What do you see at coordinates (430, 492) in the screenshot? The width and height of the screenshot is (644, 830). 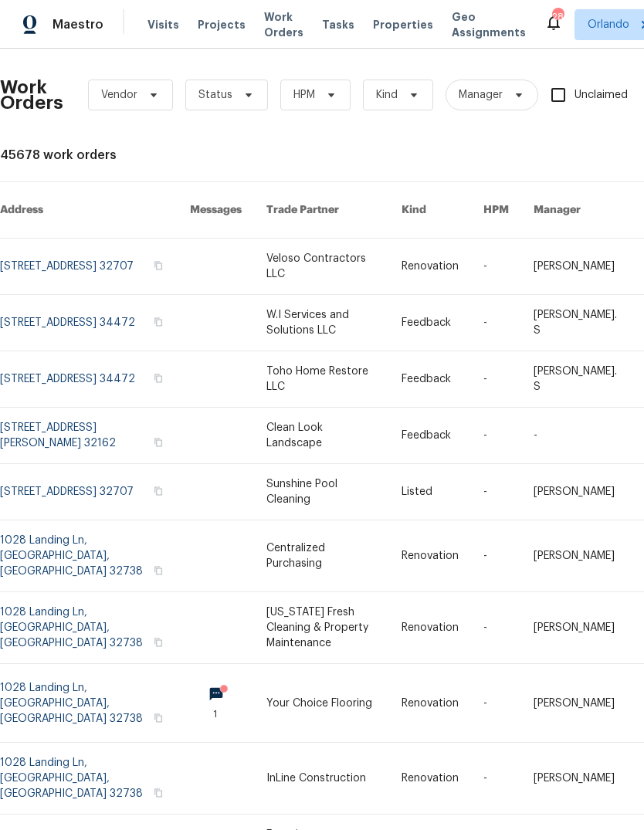 I see `td: Listed` at bounding box center [430, 492].